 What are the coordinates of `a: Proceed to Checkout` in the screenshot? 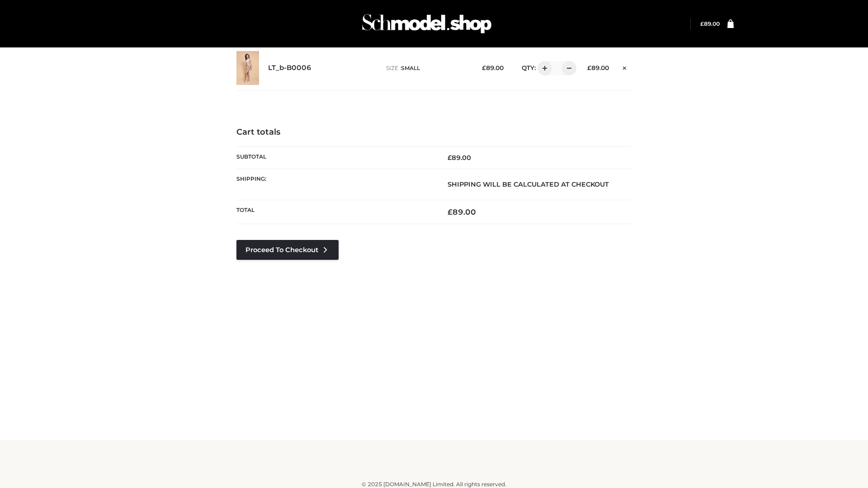 It's located at (288, 250).